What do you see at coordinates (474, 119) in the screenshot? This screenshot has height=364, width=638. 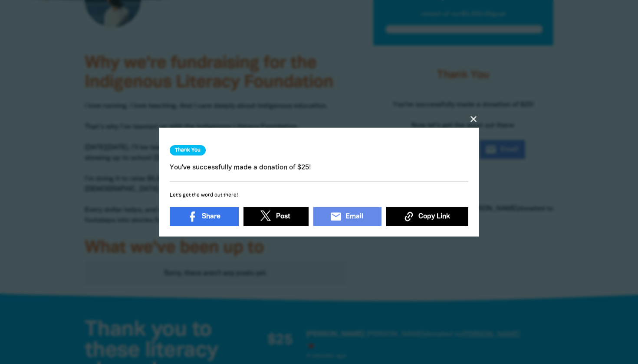 I see `i: close` at bounding box center [474, 119].